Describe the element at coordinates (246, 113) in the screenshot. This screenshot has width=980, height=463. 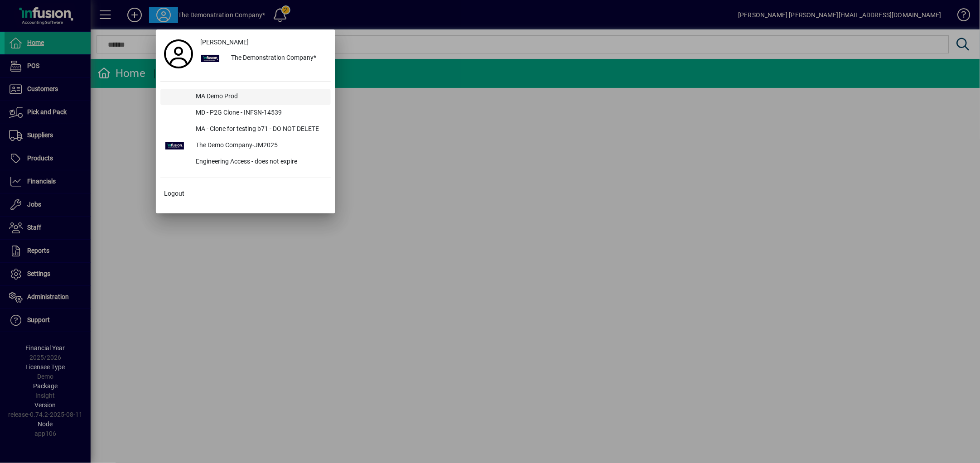
I see `button: MD - P2G Clone - INFSN-14539` at that location.